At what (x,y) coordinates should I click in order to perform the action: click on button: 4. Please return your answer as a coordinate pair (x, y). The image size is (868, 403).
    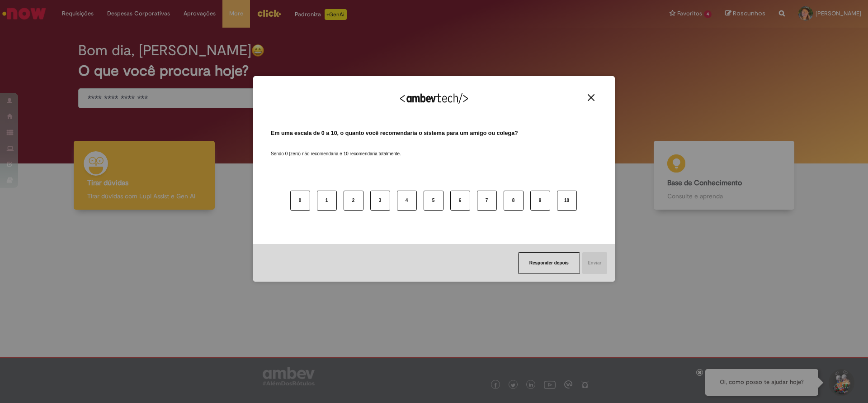
    Looking at the image, I should click on (407, 200).